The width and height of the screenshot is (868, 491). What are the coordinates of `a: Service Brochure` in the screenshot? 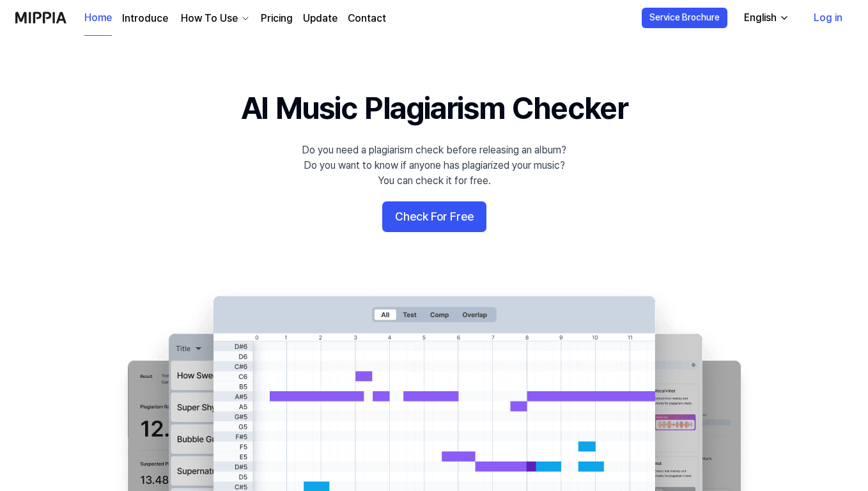 It's located at (684, 18).